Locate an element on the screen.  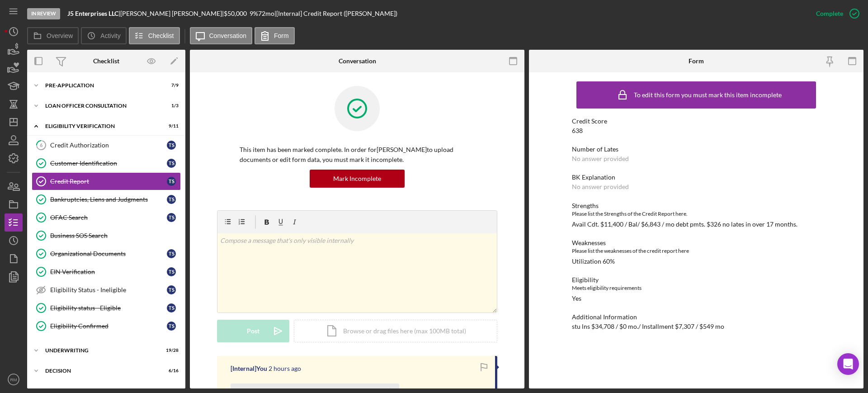
div: Please list the weaknesses of the credit report here is located at coordinates (696, 251).